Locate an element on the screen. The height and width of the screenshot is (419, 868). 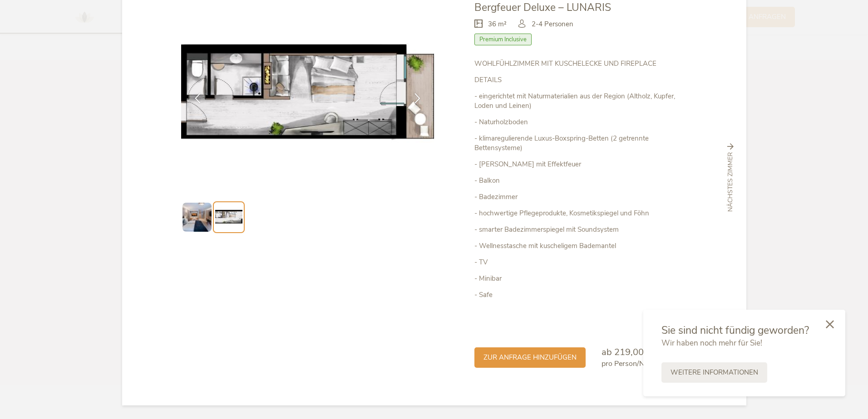
span: Weitere Informationen is located at coordinates (714, 372).